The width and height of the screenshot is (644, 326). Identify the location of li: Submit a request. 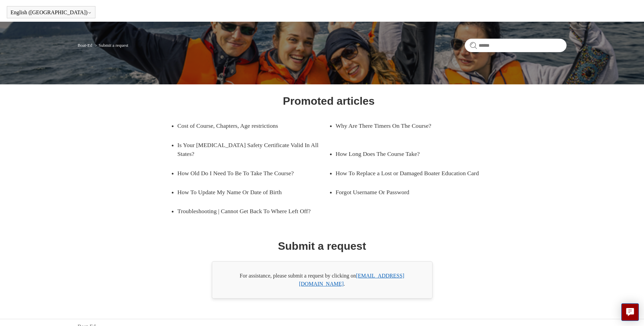
(111, 45).